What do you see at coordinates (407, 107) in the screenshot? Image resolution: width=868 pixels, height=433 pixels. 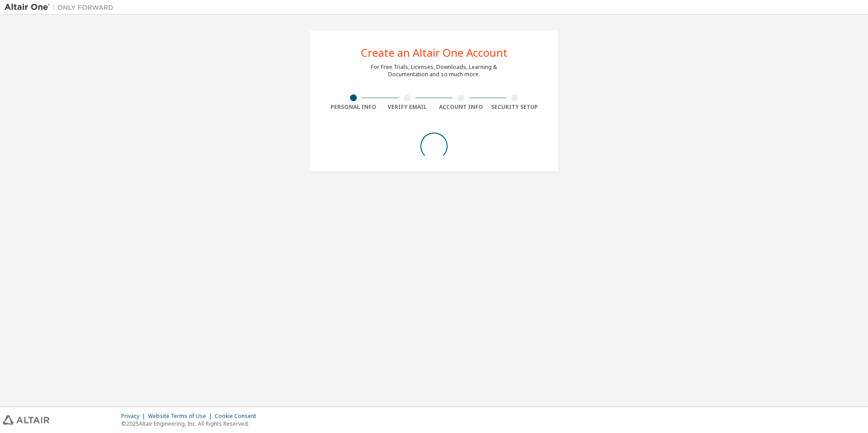 I see `div: Verify Email` at bounding box center [407, 107].